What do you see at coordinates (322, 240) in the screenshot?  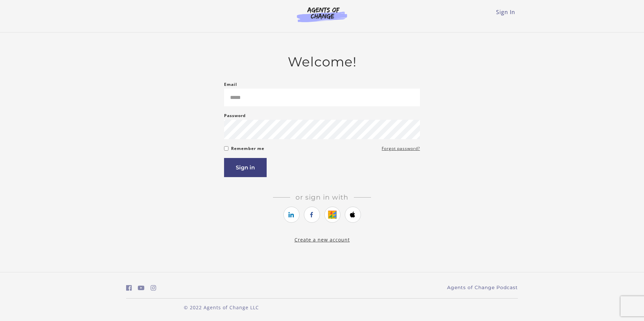 I see `a: Create a new account` at bounding box center [322, 240].